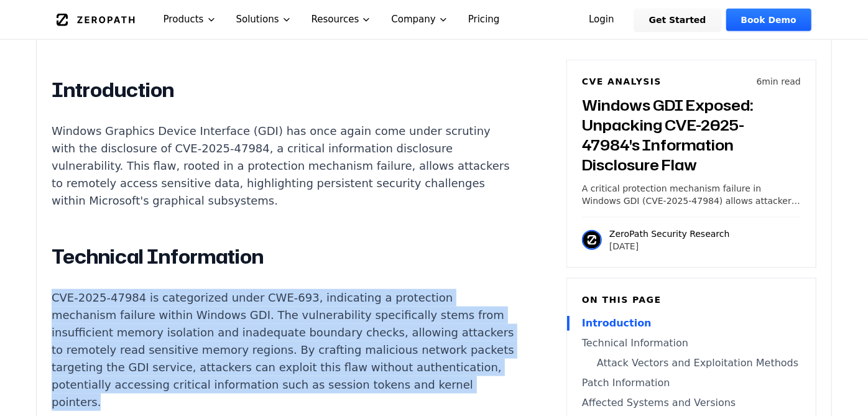 This screenshot has width=868, height=416. I want to click on a: Affected Systems and Versions, so click(691, 403).